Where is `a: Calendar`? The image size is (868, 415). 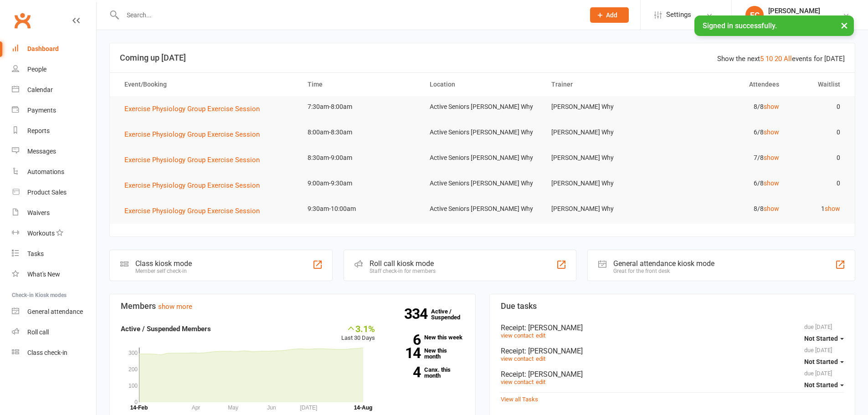 a: Calendar is located at coordinates (54, 90).